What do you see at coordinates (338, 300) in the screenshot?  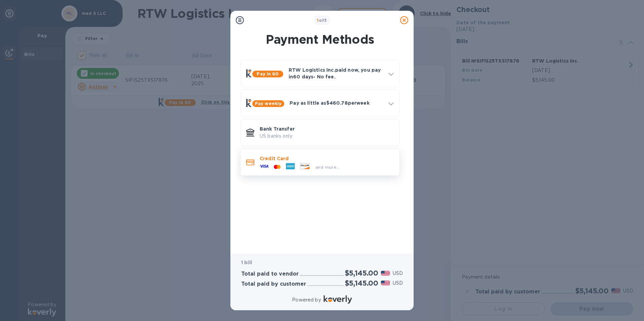 I see `img: Logo` at bounding box center [338, 300].